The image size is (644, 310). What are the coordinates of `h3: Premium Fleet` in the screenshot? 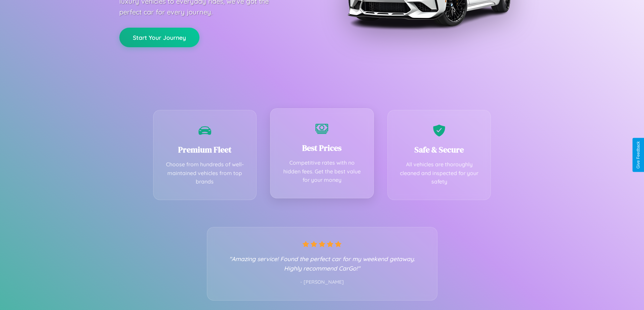 It's located at (205, 149).